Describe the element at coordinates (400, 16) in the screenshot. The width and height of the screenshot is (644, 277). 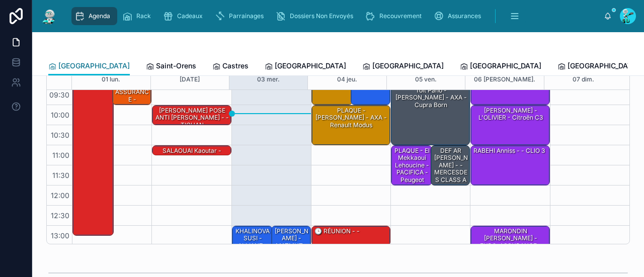
I see `span: Recouvrement` at that location.